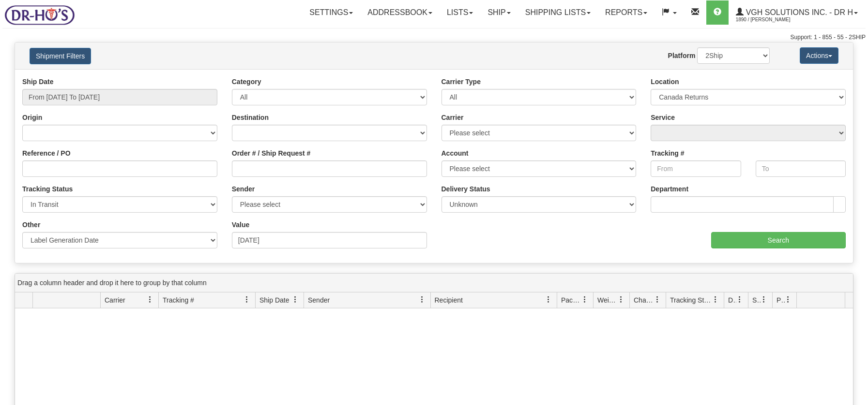 Image resolution: width=868 pixels, height=405 pixels. What do you see at coordinates (452, 118) in the screenshot?
I see `label: Carrier` at bounding box center [452, 118].